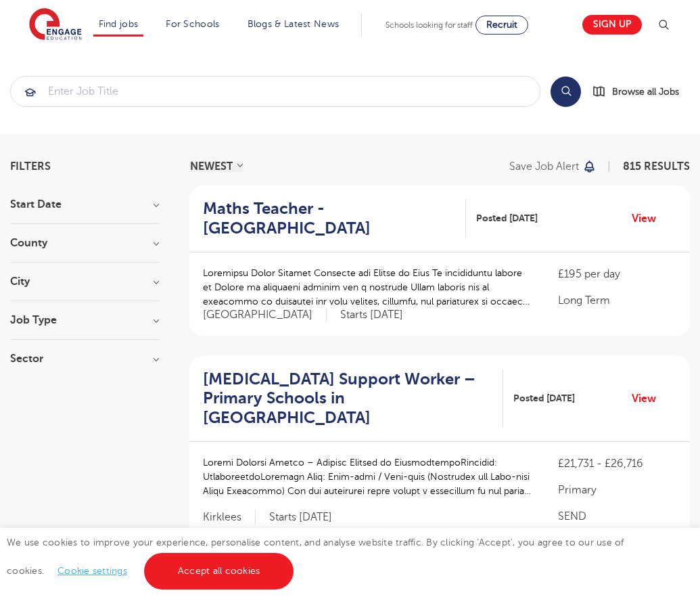 The width and height of the screenshot is (700, 601). I want to click on span: Filters, so click(31, 167).